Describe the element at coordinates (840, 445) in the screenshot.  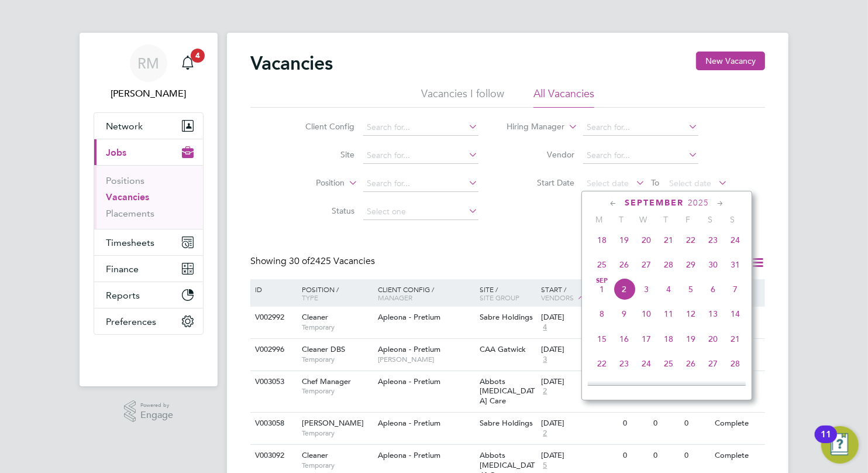
I see `button: Open Resource Center, 11 new notifications` at that location.